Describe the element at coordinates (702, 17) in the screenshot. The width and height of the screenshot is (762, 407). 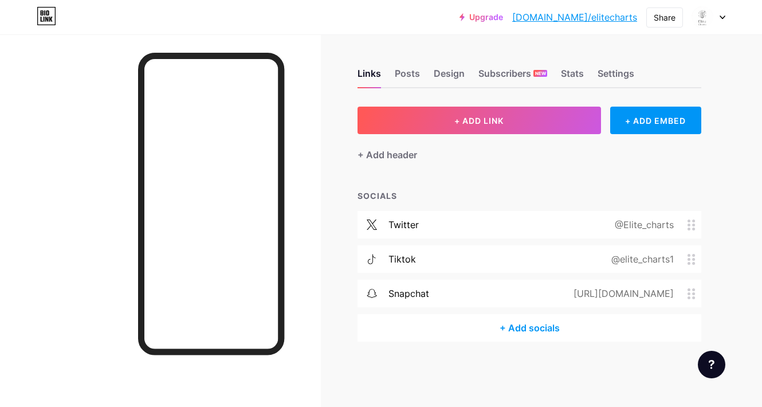
I see `img: elitecharts` at that location.